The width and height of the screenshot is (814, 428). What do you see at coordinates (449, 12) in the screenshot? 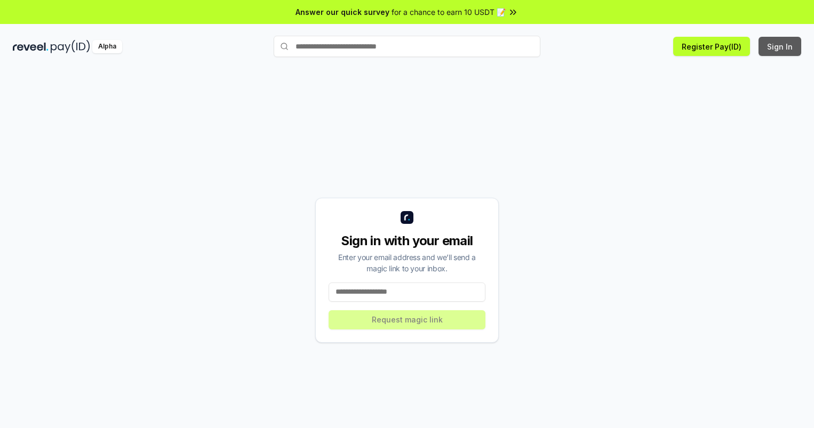
I see `span: for a chance to earn 10 USDT 📝` at bounding box center [449, 12].